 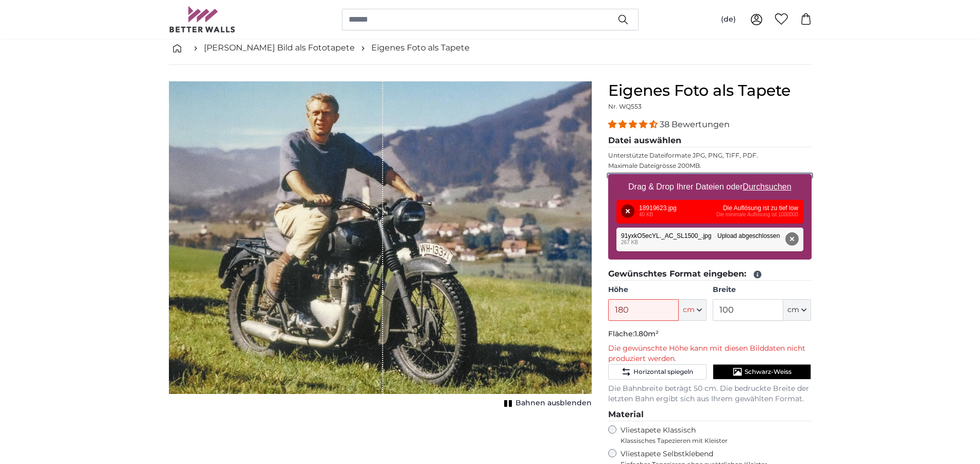 What do you see at coordinates (625, 106) in the screenshot?
I see `span: Nr. WQ553` at bounding box center [625, 106].